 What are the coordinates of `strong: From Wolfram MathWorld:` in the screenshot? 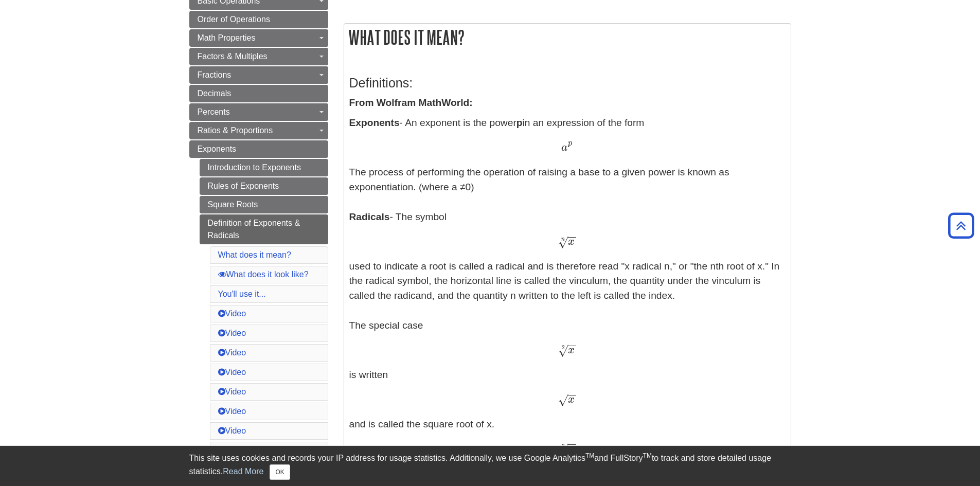 It's located at (411, 103).